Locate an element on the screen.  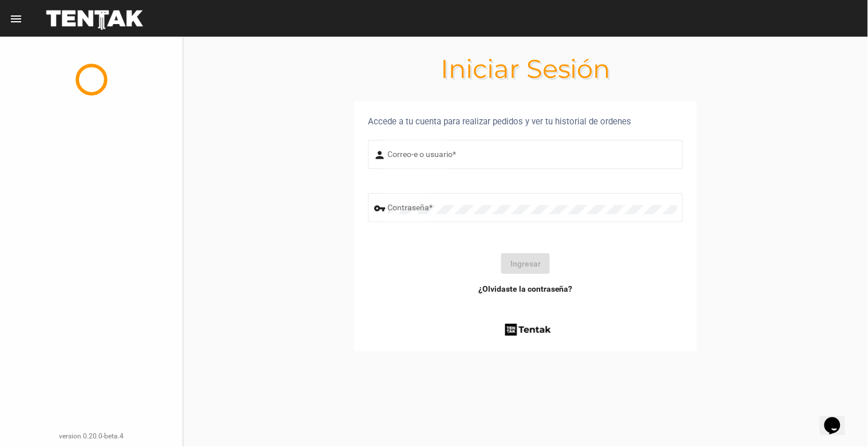
div: Accede a tu cuenta para realizar pedidos y ver tu historial de ordenes is located at coordinates (525, 121).